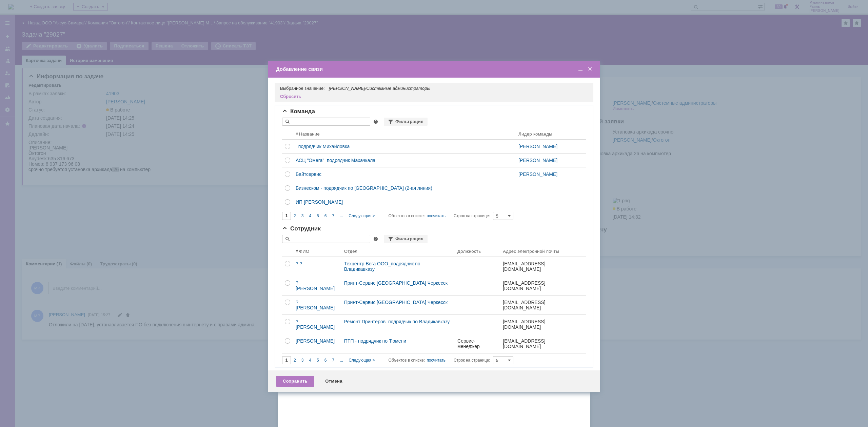 Image resolution: width=868 pixels, height=427 pixels. What do you see at coordinates (398, 251) in the screenshot?
I see `th: Отдел` at bounding box center [398, 251].